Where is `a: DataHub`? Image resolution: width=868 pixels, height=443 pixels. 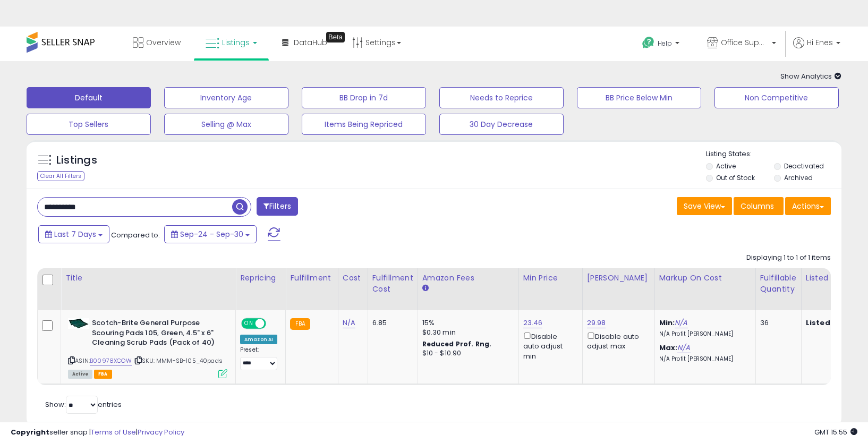 a: DataHub is located at coordinates (304, 43).